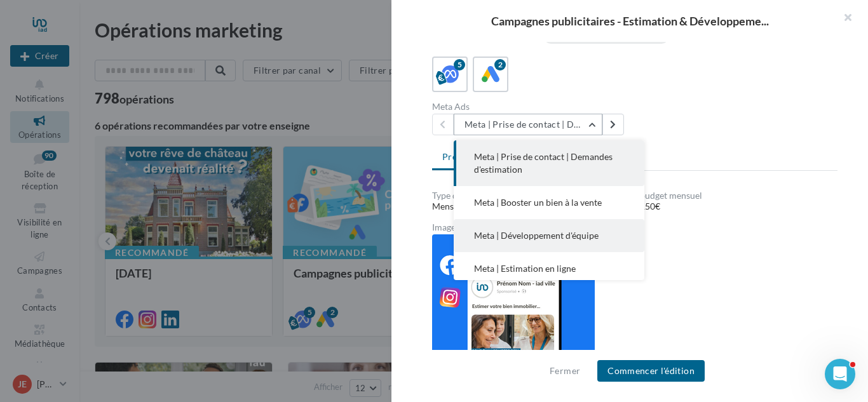 The width and height of the screenshot is (868, 402). I want to click on span: Meta | Développement d'équipe, so click(537, 235).